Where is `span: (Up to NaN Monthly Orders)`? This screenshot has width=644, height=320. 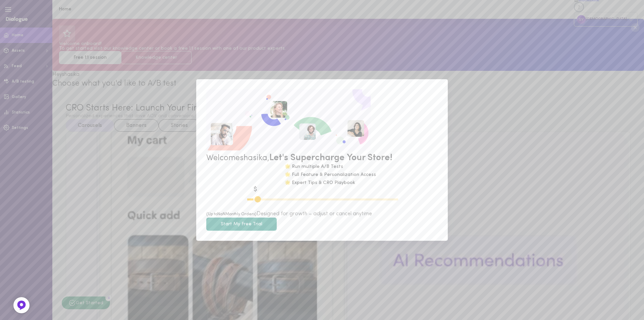 span: (Up to NaN Monthly Orders) is located at coordinates (232, 214).